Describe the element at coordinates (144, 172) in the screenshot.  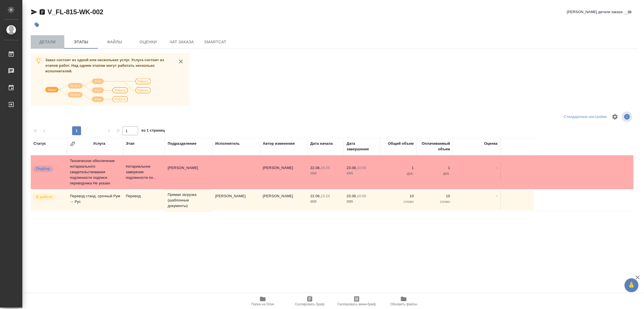
I see `p: Нотариальное заверение подлинности по...` at that location.